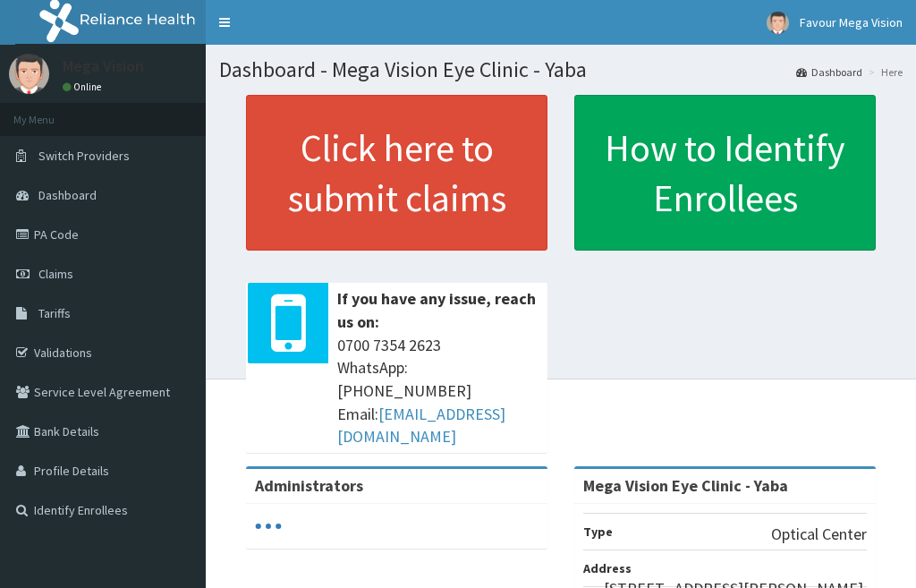 This screenshot has width=916, height=588. Describe the element at coordinates (818, 534) in the screenshot. I see `p: Optical Center` at that location.